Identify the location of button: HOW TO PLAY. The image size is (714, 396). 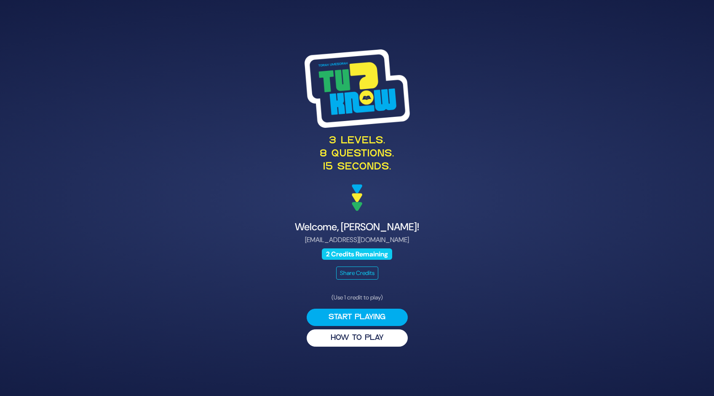
(357, 338).